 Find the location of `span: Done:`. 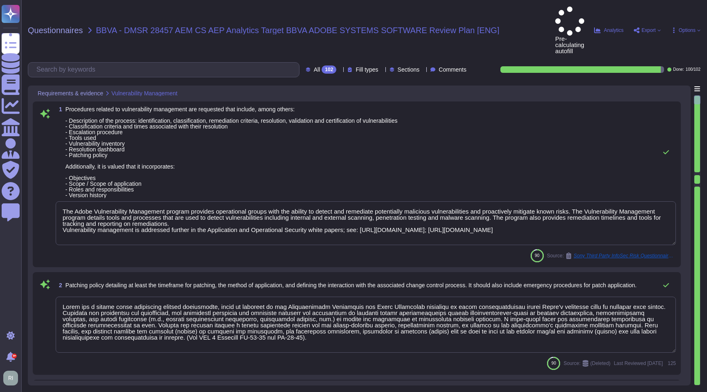

span: Done: is located at coordinates (678, 70).